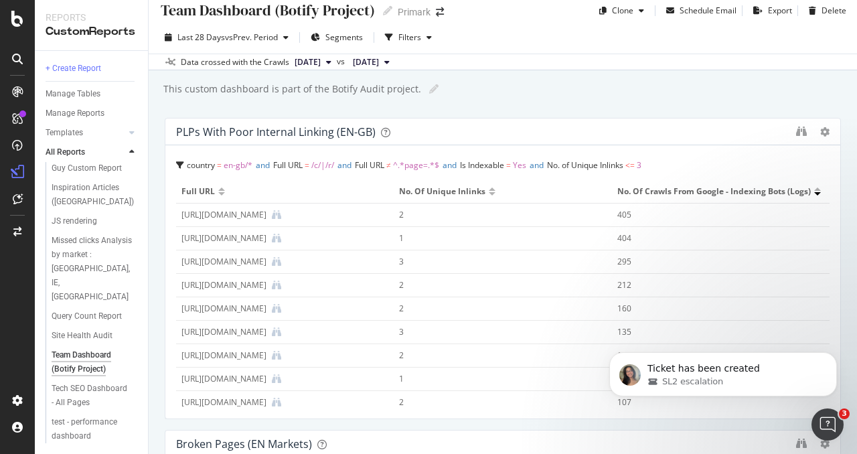 The width and height of the screenshot is (857, 454). Describe the element at coordinates (365, 62) in the screenshot. I see `span: 2025 Jul. 27th` at that location.